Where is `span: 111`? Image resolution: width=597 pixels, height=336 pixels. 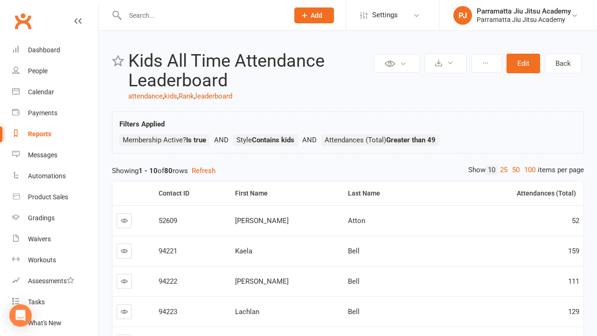
span: 111 is located at coordinates (573, 281).